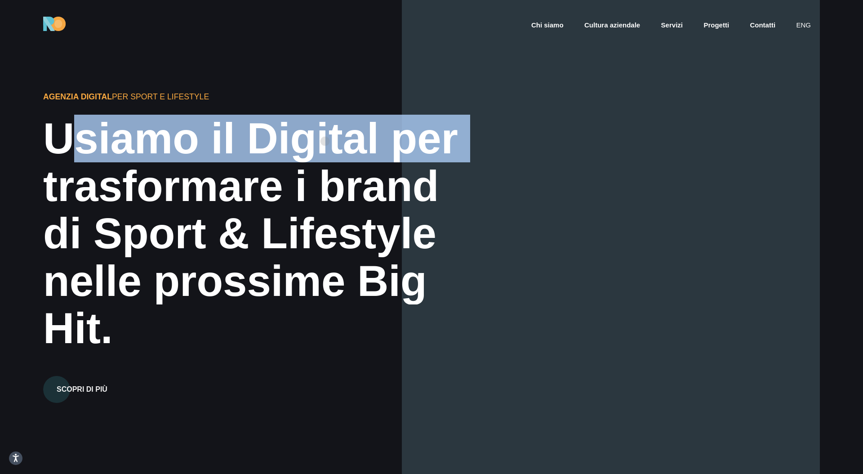  I want to click on button: Scopri di più, so click(82, 389).